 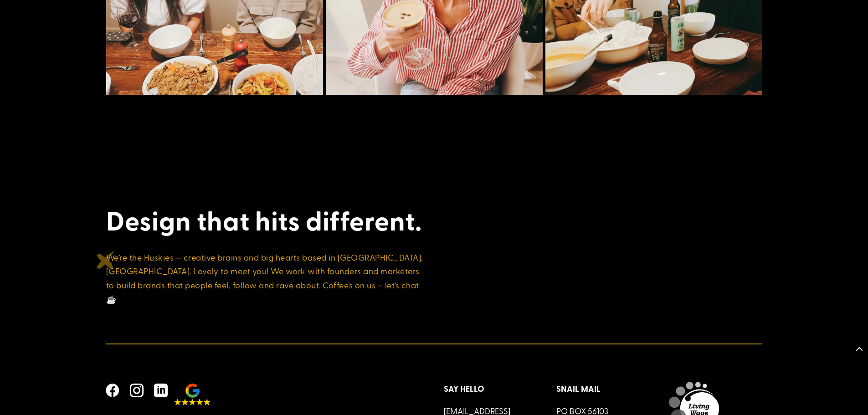 I want to click on a: 5 stars on google, so click(x=193, y=395).